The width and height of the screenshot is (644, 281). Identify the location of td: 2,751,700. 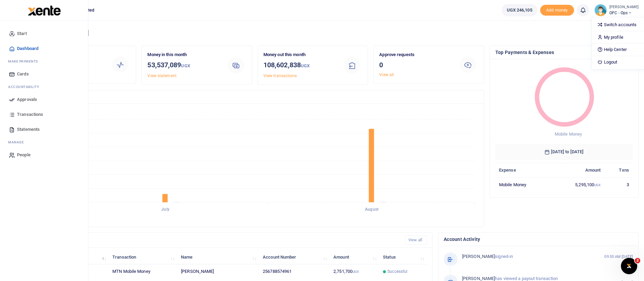
(354, 271).